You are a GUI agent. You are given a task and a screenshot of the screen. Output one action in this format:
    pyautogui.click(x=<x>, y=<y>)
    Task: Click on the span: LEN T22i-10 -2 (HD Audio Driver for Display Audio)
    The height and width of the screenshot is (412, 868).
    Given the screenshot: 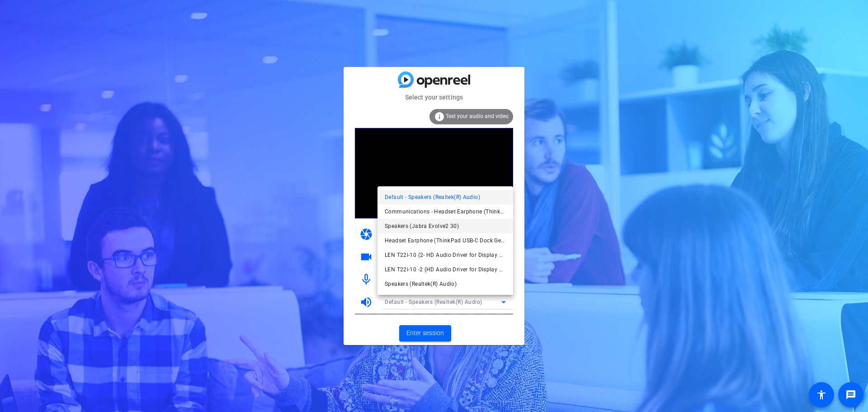 What is the action you would take?
    pyautogui.click(x=445, y=269)
    